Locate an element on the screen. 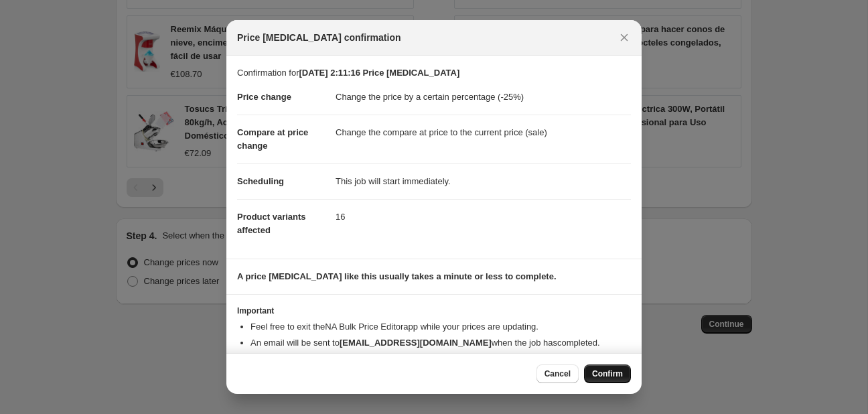 The image size is (868, 414). button: Cancel is located at coordinates (558, 374).